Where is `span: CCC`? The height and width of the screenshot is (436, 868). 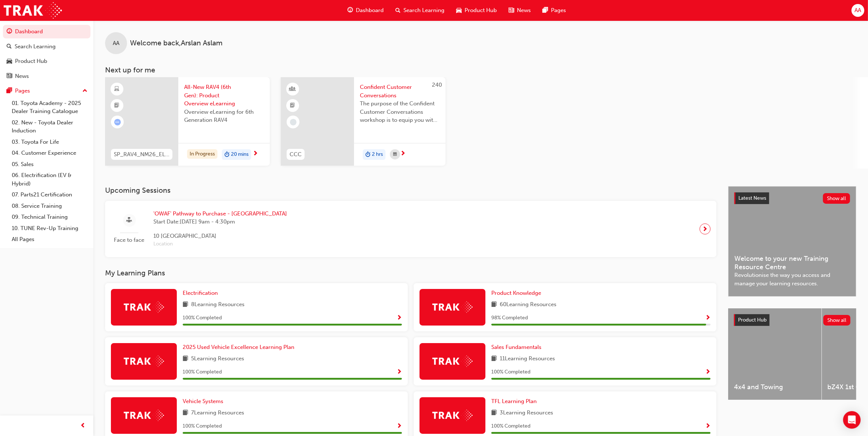
span: CCC is located at coordinates (295, 154).